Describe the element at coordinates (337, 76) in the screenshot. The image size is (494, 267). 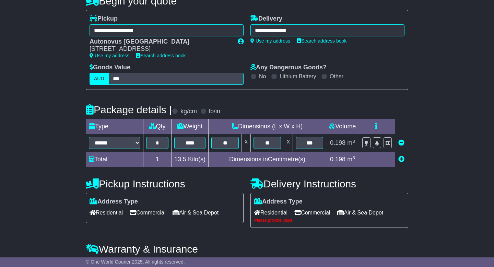
I see `label: Other` at that location.